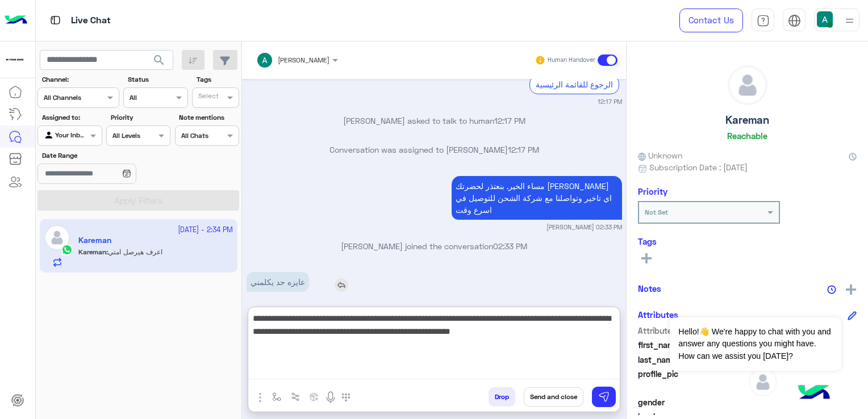 This screenshot has width=868, height=419. Describe the element at coordinates (763, 21) in the screenshot. I see `a: tab` at that location.